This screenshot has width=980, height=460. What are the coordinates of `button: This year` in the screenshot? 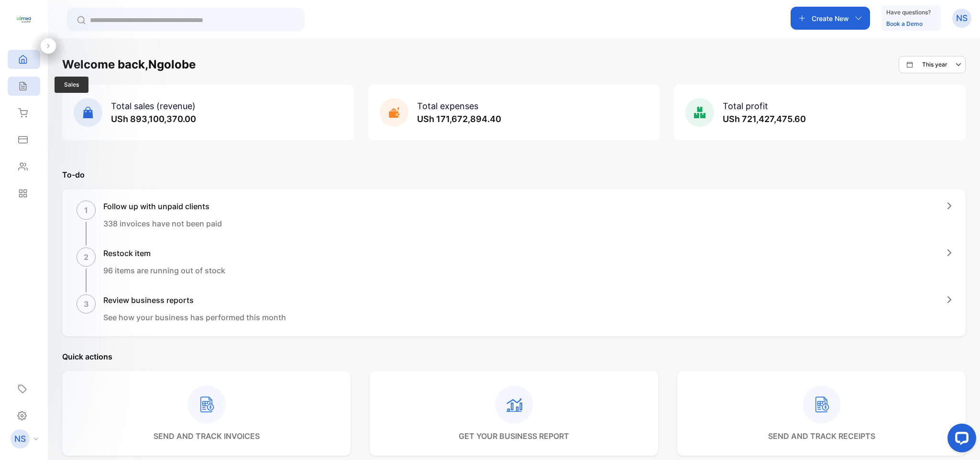 It's located at (932, 65).